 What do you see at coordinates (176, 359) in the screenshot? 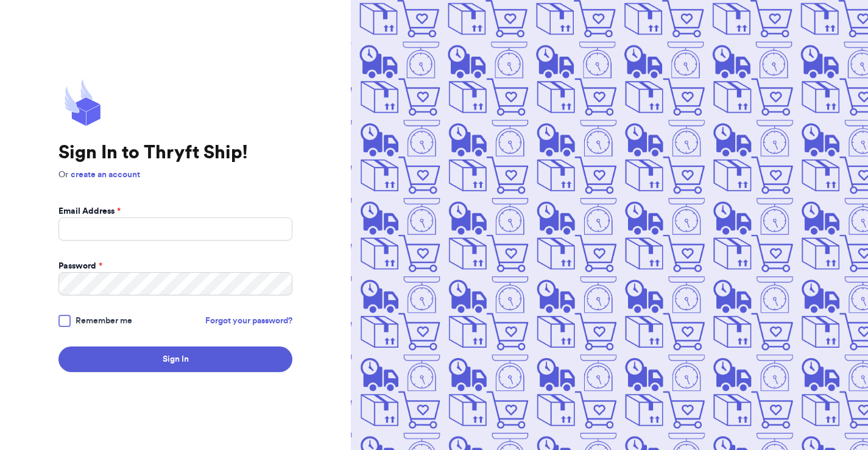
I see `button: Sign In` at bounding box center [176, 359].